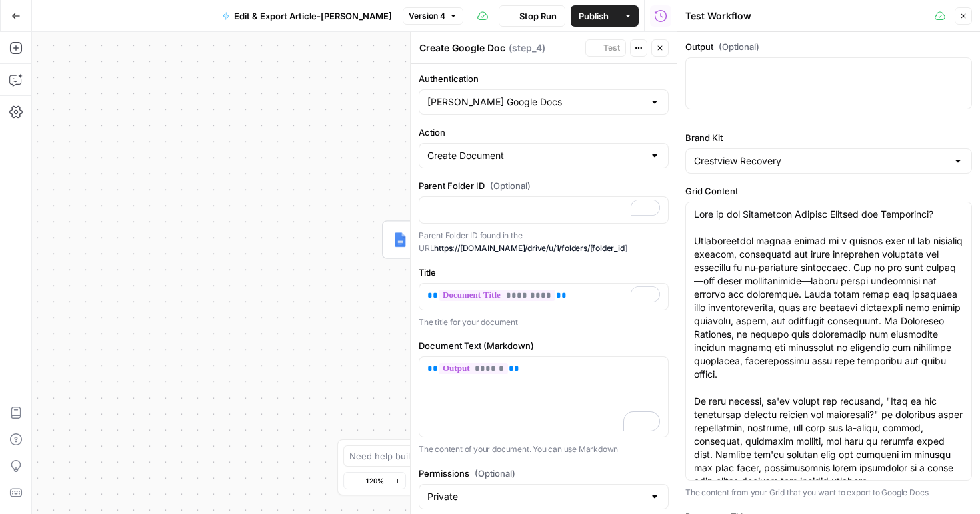 The width and height of the screenshot is (980, 514). Describe the element at coordinates (506, 240) in the screenshot. I see `div: IntegrationCreate Google DocStep 4` at that location.